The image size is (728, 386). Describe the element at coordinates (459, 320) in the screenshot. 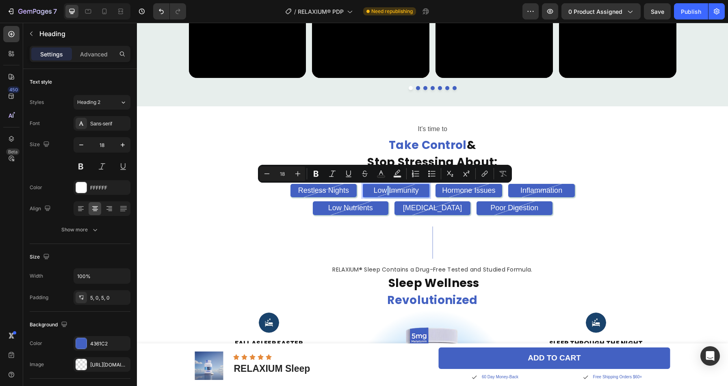

I see `span: SLEEP THROUGH THE NIGHT` at that location.